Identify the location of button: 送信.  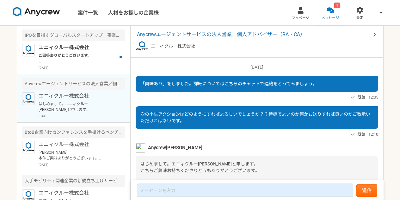
(367, 190).